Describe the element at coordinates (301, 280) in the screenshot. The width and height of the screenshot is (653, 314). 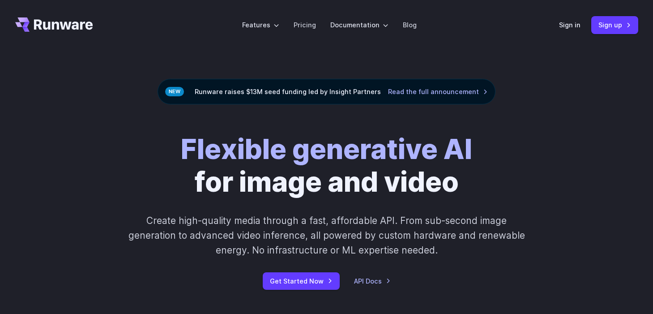
I see `a: Get Started Now` at that location.